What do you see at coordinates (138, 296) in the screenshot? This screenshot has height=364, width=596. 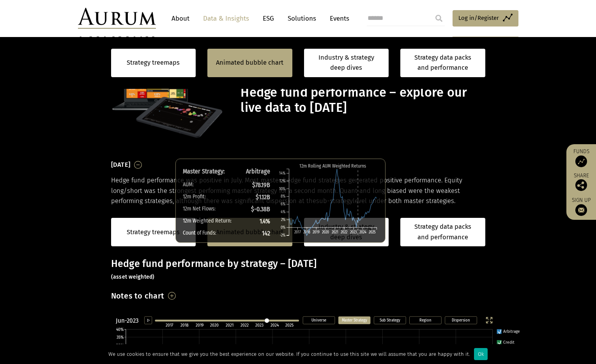 I see `h3: Notes to chart` at bounding box center [138, 296].